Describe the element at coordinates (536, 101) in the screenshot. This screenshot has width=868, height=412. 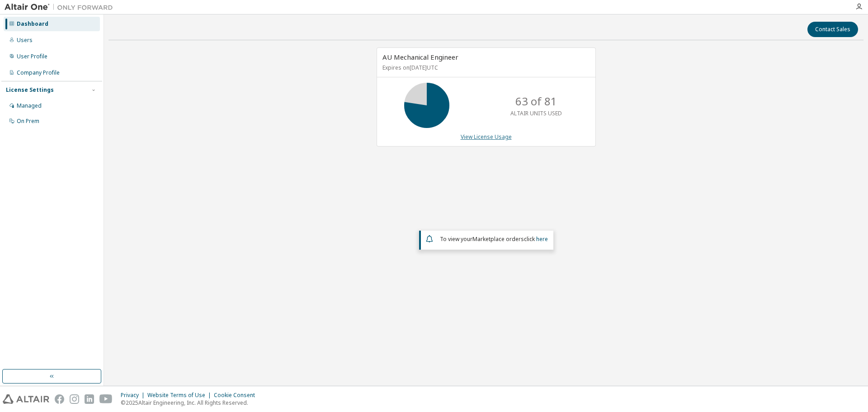
I see `p: 63 of 81` at that location.